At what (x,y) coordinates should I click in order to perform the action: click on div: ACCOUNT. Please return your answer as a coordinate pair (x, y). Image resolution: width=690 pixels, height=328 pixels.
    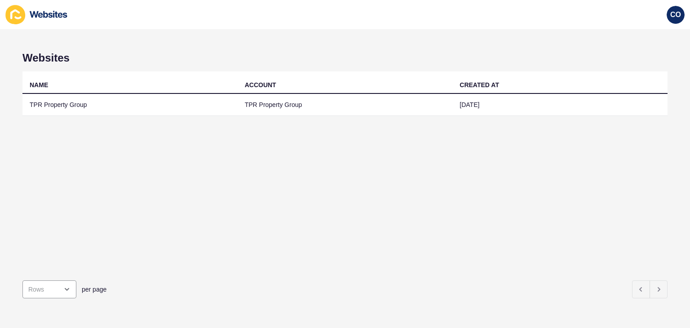
    Looking at the image, I should click on (261, 85).